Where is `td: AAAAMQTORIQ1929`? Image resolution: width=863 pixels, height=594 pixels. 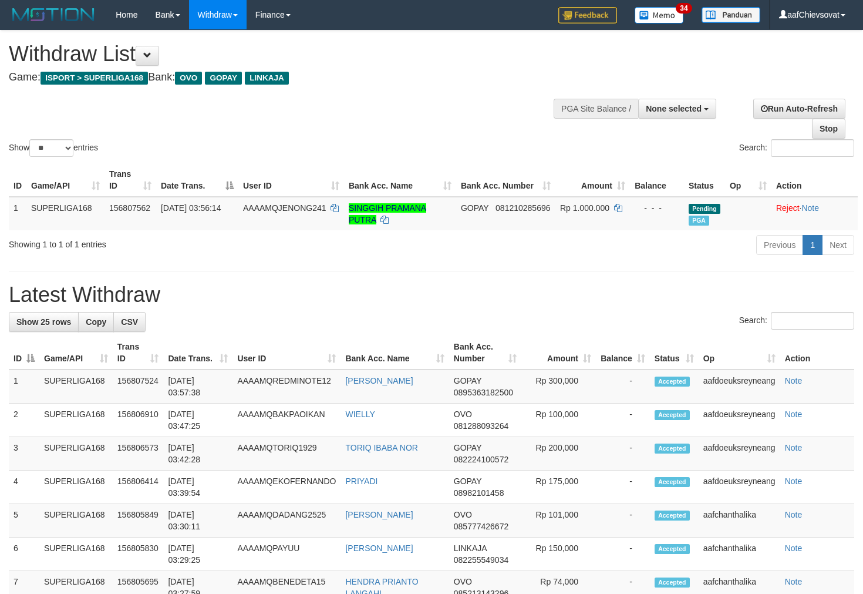 td: AAAAMQTORIQ1929 is located at coordinates (287, 453).